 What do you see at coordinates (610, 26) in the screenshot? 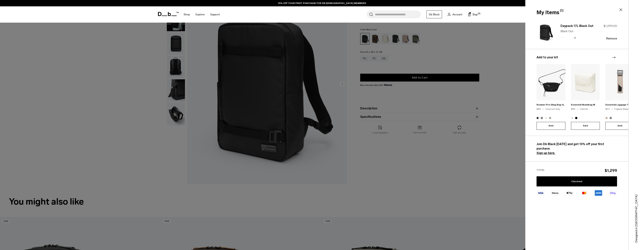
I see `span: $1,299.00` at bounding box center [610, 26].